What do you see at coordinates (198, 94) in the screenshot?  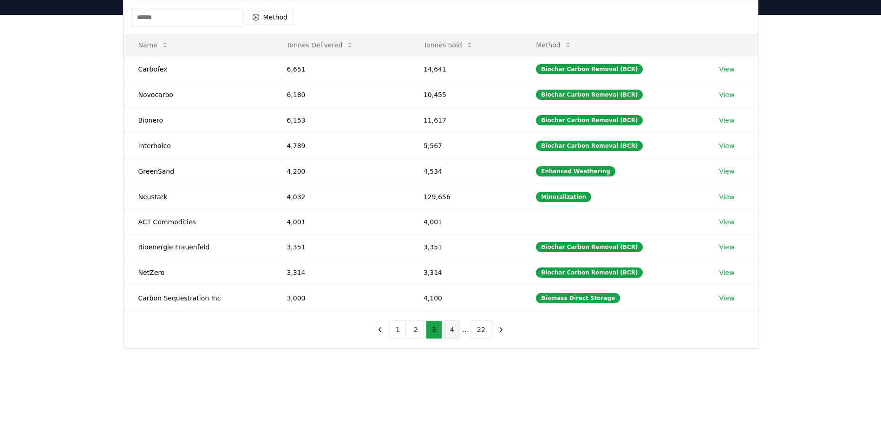 I see `td: Novocarbo` at bounding box center [198, 94].